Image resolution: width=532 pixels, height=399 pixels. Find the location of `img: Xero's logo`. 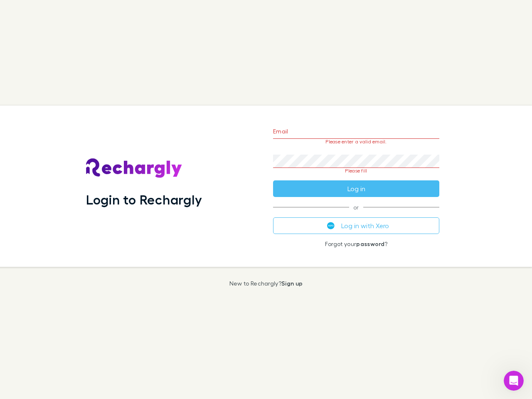

img: Xero's logo is located at coordinates (331, 225).